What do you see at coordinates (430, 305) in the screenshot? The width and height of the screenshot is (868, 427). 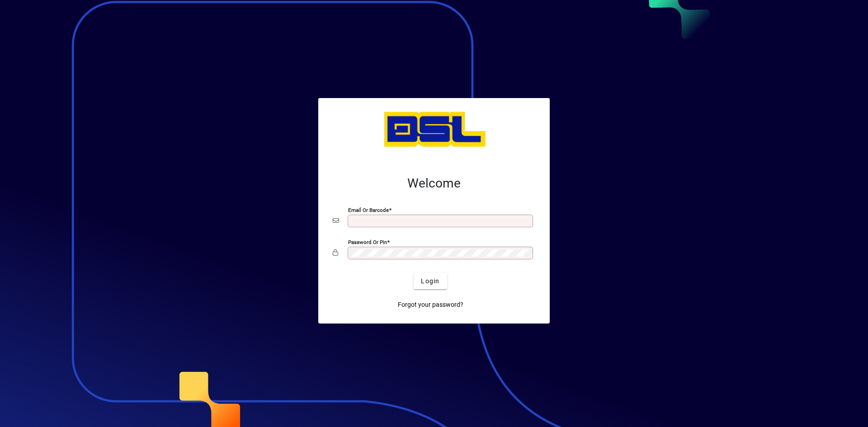 I see `span: Forgot your password?` at bounding box center [430, 305].